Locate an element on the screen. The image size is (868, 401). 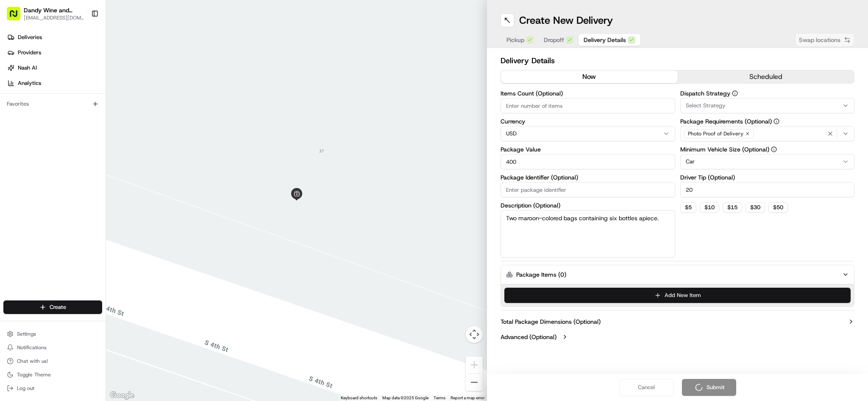
button: $30 is located at coordinates (755, 207).